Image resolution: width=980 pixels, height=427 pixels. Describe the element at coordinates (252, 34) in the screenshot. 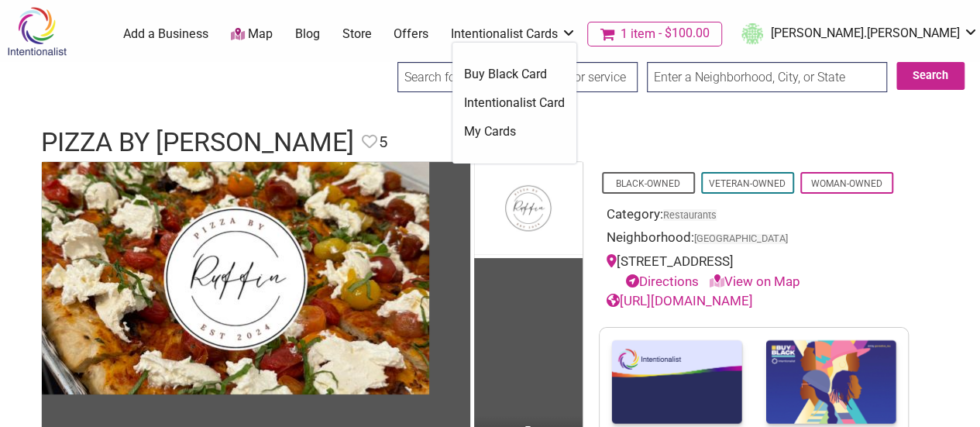

I see `a: Map` at that location.